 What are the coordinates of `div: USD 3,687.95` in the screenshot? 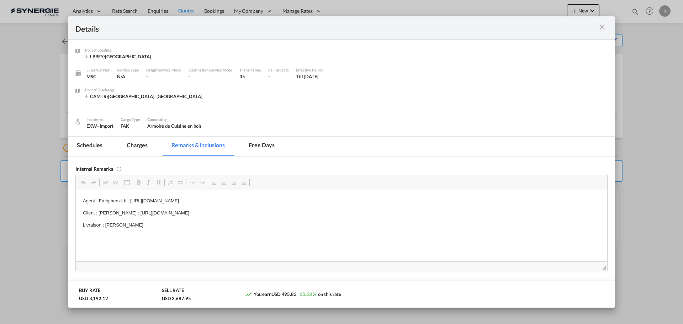 It's located at (177, 299).